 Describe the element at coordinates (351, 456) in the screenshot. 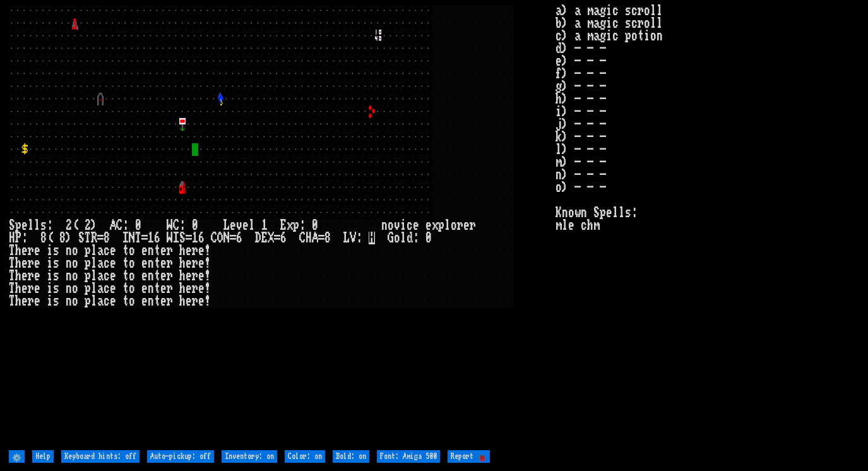

I see `input: Bold: on` at that location.